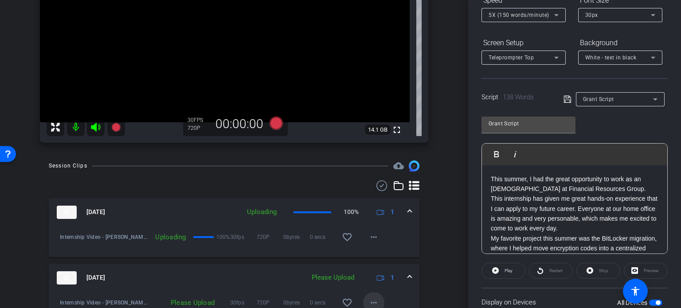 The image size is (681, 308). I want to click on div: 00:00:00, so click(240, 124).